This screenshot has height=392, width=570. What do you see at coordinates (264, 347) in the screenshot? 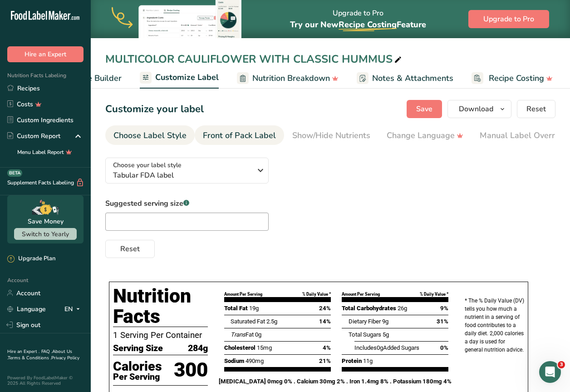
I see `span: 15mg` at bounding box center [264, 347].